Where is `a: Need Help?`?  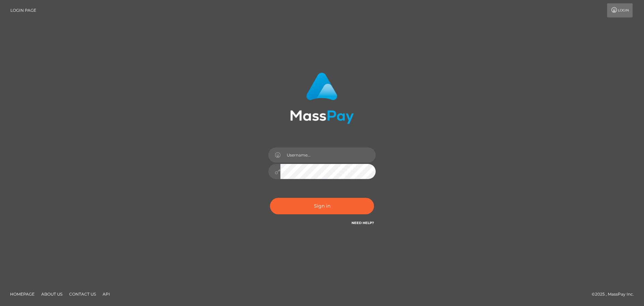
a: Need Help? is located at coordinates (362, 222).